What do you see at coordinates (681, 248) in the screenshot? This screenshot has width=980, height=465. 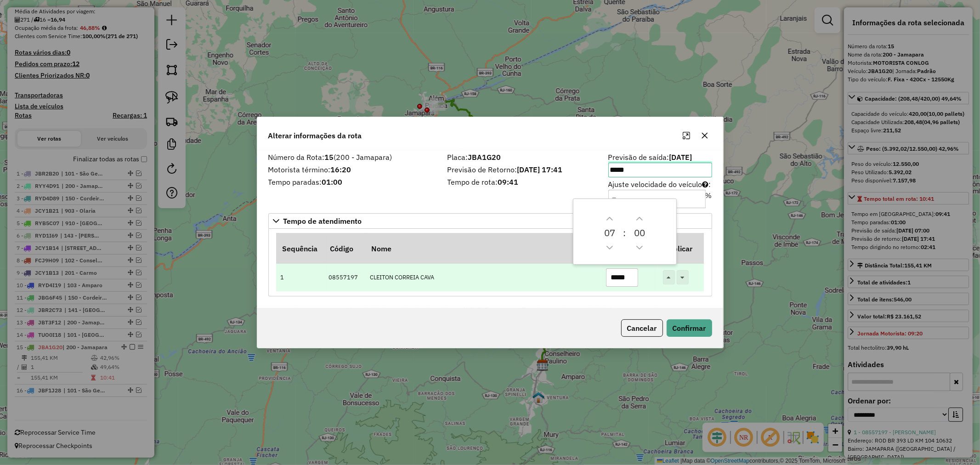 I see `th: Replicar` at bounding box center [681, 248].